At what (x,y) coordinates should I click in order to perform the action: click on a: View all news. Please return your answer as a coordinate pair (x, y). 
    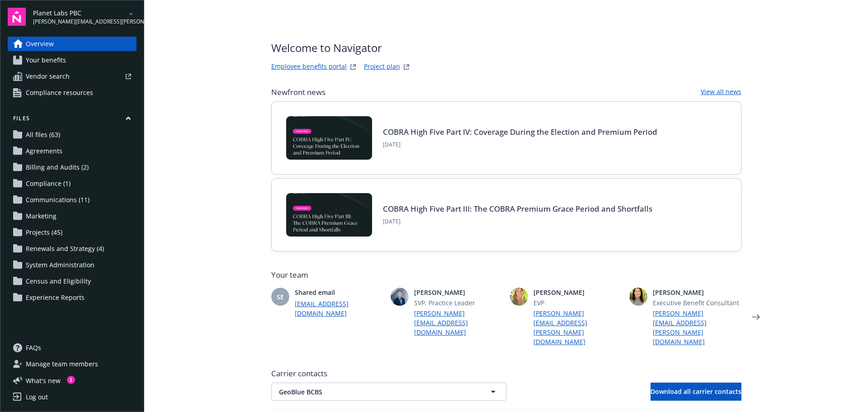
    Looking at the image, I should click on (721, 92).